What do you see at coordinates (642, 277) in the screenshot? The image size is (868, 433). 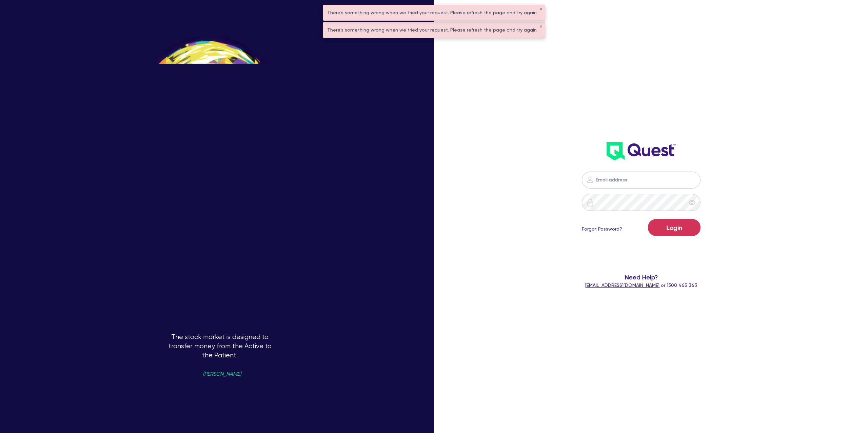 I see `span: Need Help?` at bounding box center [642, 277].